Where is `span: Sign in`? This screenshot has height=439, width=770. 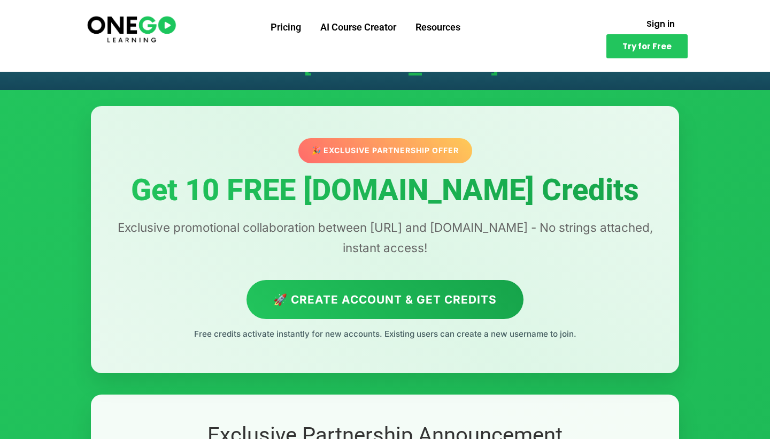
span: Sign in is located at coordinates (660, 24).